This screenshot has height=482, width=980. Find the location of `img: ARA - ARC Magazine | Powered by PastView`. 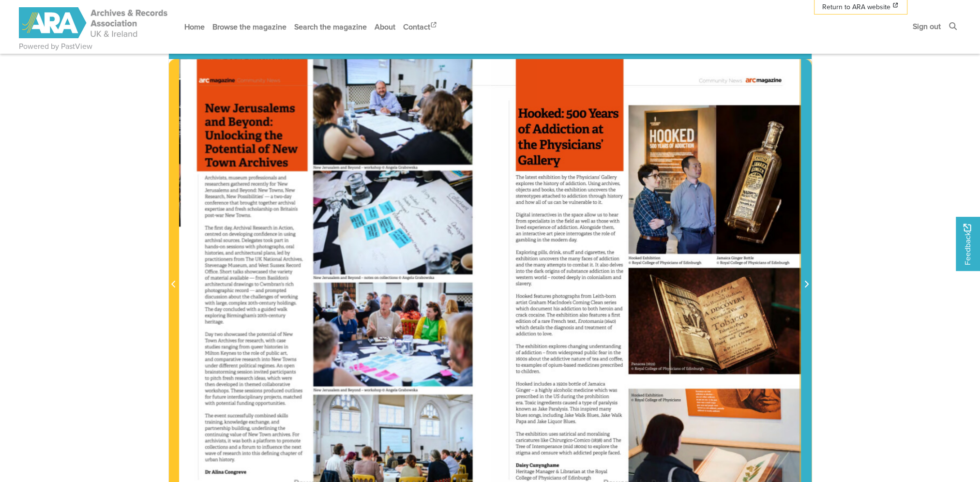

img: ARA - ARC Magazine | Powered by PastView is located at coordinates (94, 23).